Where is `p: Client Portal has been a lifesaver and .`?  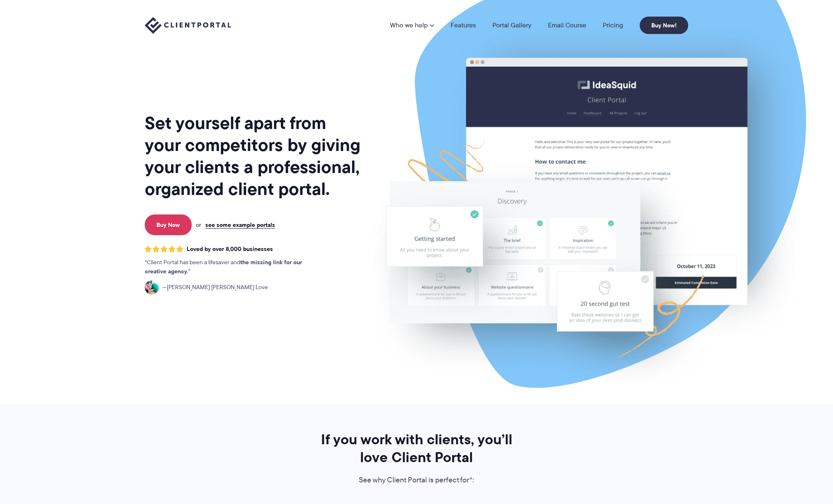 p: Client Portal has been a lifesaver and . is located at coordinates (232, 267).